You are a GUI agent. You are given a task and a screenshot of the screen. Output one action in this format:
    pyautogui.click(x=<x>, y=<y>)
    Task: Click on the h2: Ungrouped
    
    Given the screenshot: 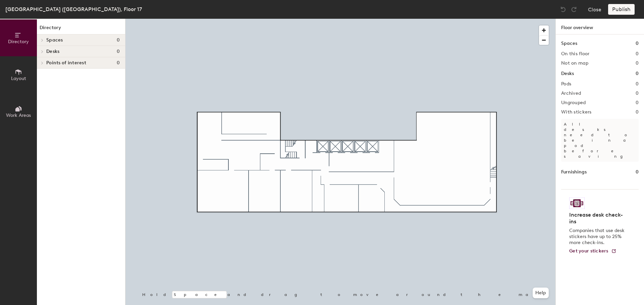 What is the action you would take?
    pyautogui.click(x=573, y=103)
    